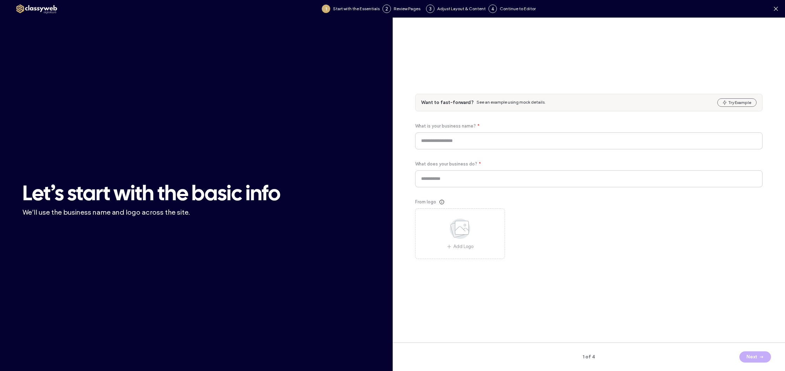  What do you see at coordinates (326, 9) in the screenshot?
I see `div: 1` at bounding box center [326, 9].